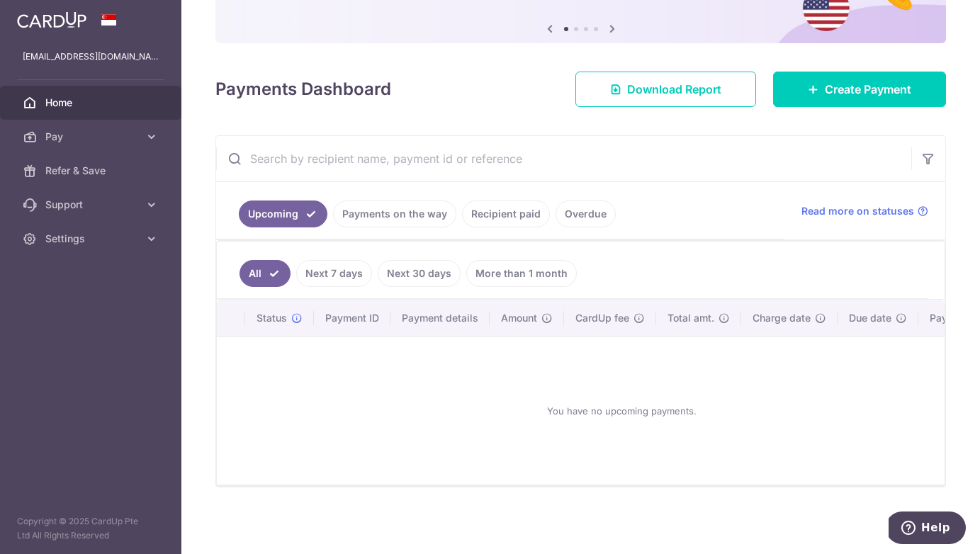 The height and width of the screenshot is (554, 980). I want to click on span: Home, so click(92, 103).